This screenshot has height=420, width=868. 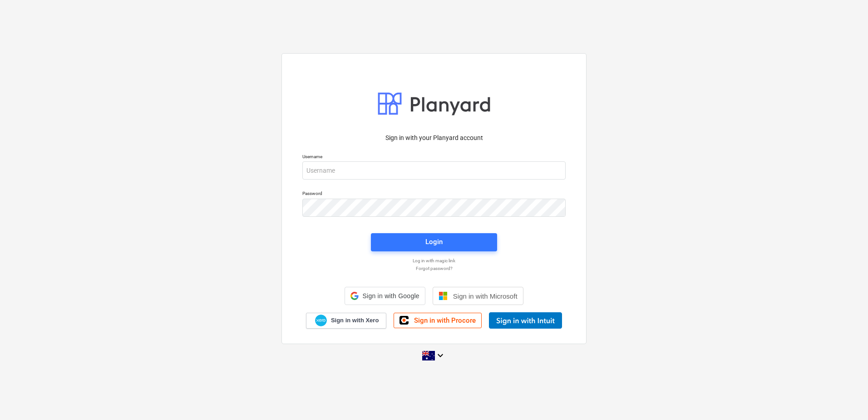 I want to click on img: Xero logo, so click(x=321, y=321).